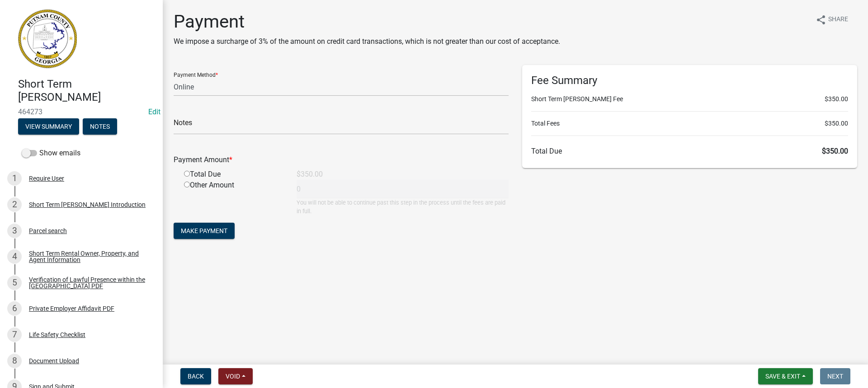 The image size is (868, 388). Describe the element at coordinates (233, 198) in the screenshot. I see `div: Other Amount` at that location.